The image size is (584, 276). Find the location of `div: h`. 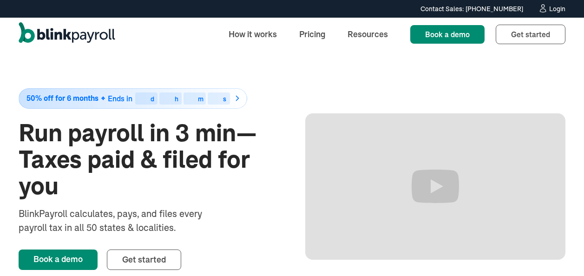

div: h is located at coordinates (177, 99).